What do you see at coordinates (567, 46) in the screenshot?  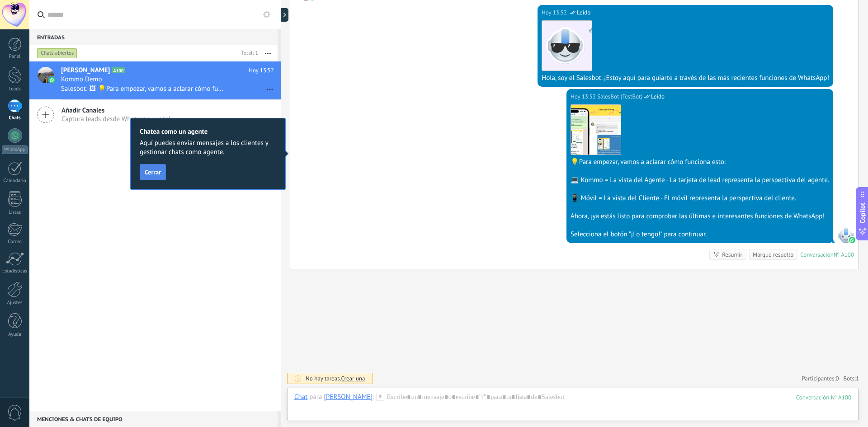 I see `img: 183.png` at bounding box center [567, 46].